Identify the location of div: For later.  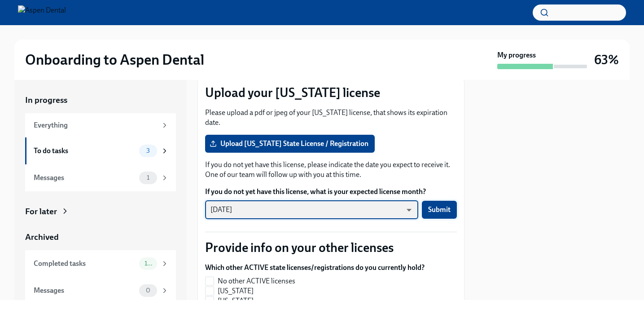
(41, 212).